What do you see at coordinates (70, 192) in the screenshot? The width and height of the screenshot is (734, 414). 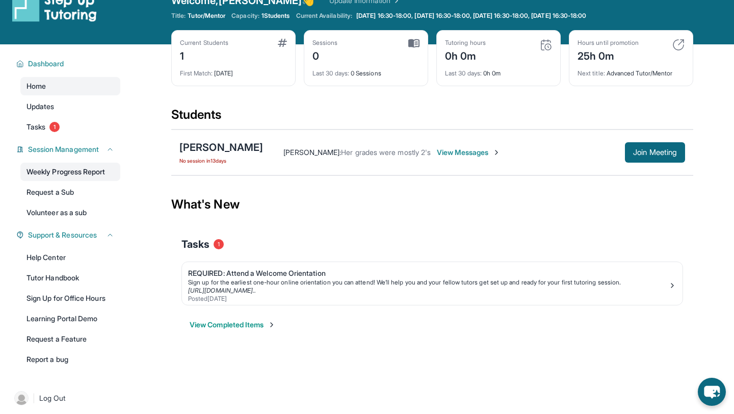 I see `a: Request a Sub` at bounding box center [70, 192].